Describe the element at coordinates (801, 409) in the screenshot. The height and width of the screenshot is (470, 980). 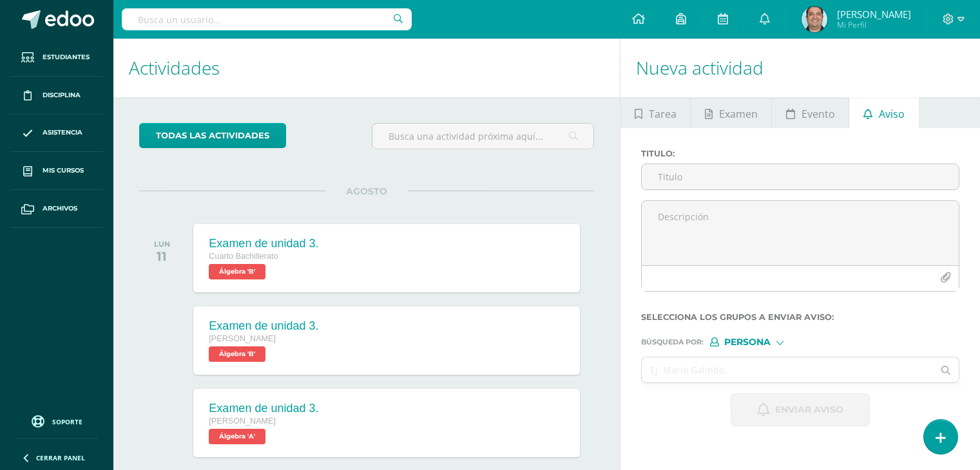
I see `button: Enviar aviso` at that location.